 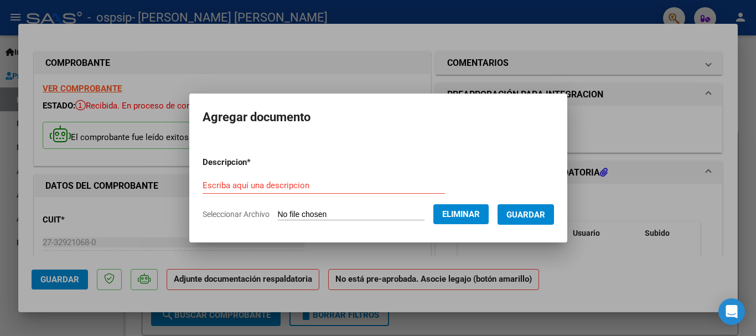 What do you see at coordinates (526, 215) in the screenshot?
I see `span: Guardar` at bounding box center [526, 215].